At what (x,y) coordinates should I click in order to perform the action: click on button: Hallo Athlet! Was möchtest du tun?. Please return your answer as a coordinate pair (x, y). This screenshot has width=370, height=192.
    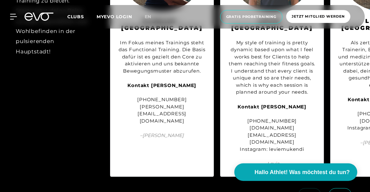
    Looking at the image, I should click on (296, 173).